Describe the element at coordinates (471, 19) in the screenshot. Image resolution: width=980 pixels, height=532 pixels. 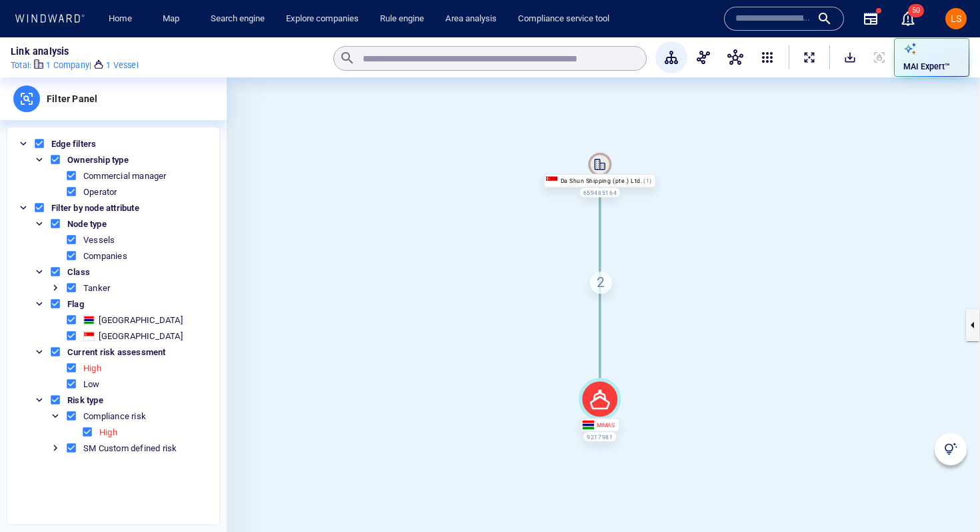
I see `button: Area analysis` at that location.